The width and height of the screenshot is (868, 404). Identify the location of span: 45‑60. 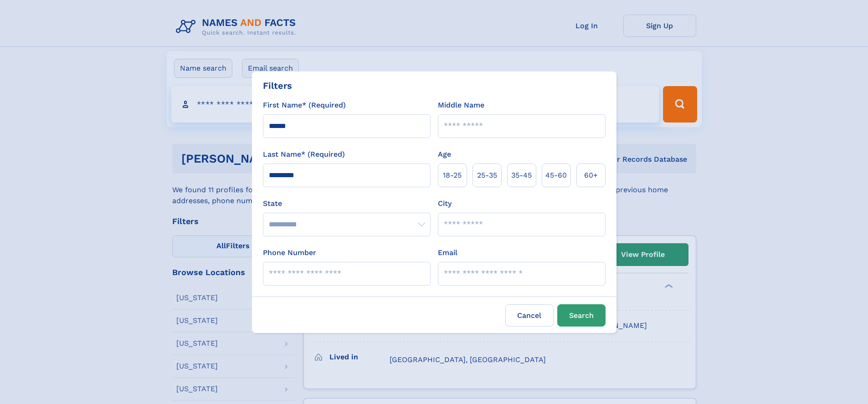
(556, 175).